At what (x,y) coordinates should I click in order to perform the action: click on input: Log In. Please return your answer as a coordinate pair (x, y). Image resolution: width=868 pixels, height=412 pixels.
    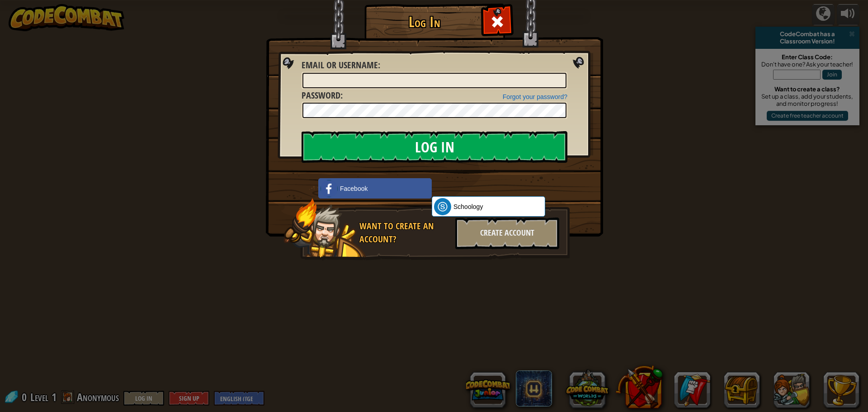
    Looking at the image, I should click on (435, 147).